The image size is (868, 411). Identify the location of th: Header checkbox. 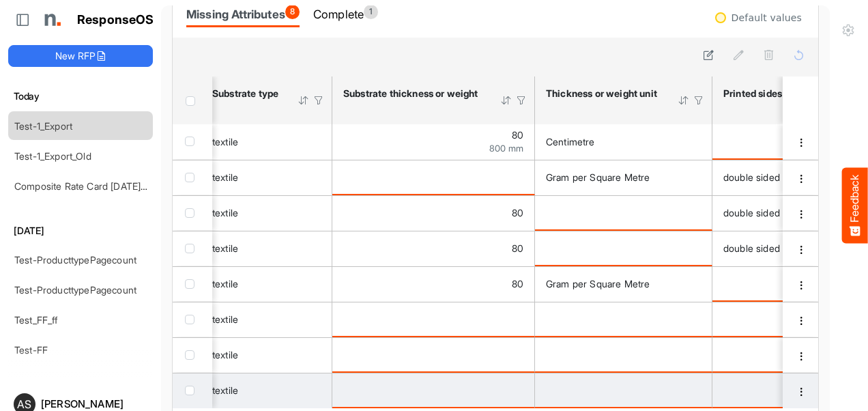
(192, 100).